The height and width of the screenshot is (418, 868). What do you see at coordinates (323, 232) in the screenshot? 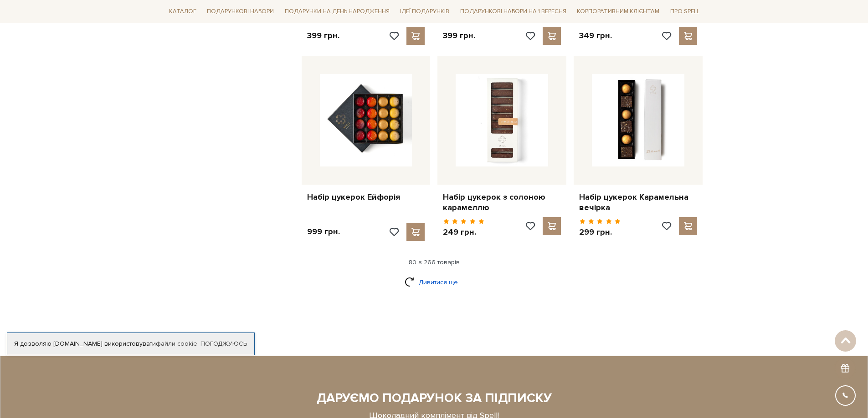
I see `p: 999 грн.` at bounding box center [323, 232].